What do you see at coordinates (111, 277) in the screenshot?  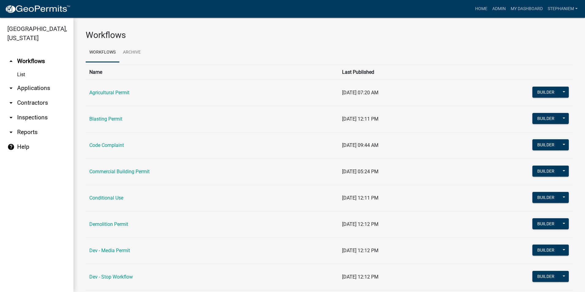 I see `a: Dev - Stop Workflow` at bounding box center [111, 277].